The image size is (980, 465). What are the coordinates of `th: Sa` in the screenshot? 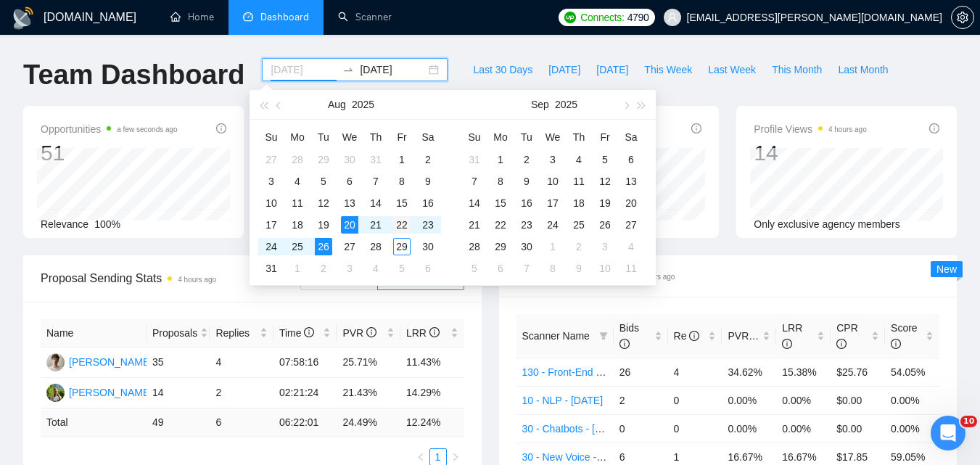 It's located at (428, 137).